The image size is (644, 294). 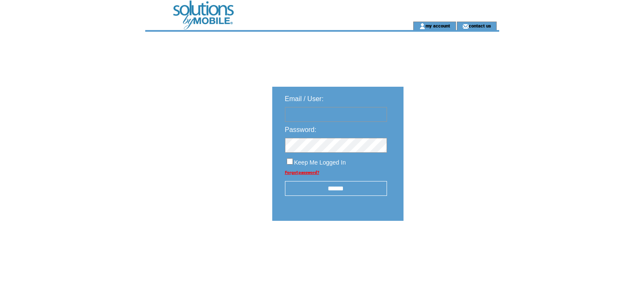 What do you see at coordinates (320, 162) in the screenshot?
I see `span: Keep Me Logged In` at bounding box center [320, 162].